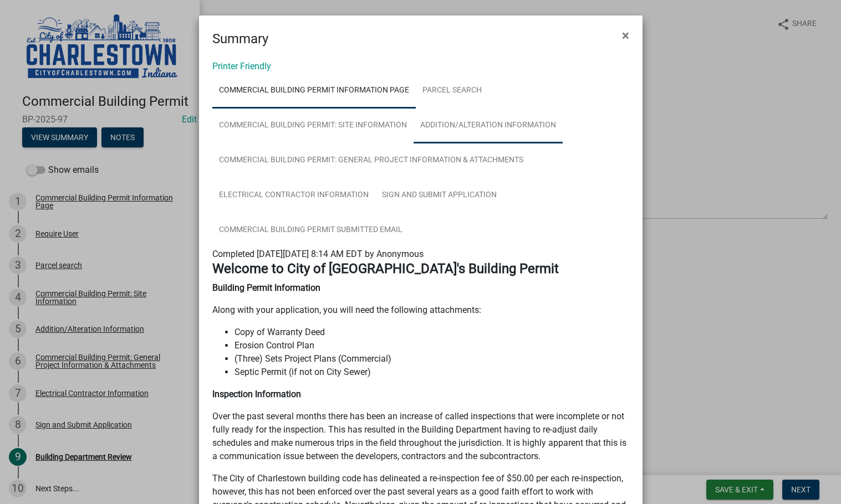 This screenshot has height=504, width=841. Describe the element at coordinates (421, 310) in the screenshot. I see `p: Along with your application, you will need the following attachments:` at that location.